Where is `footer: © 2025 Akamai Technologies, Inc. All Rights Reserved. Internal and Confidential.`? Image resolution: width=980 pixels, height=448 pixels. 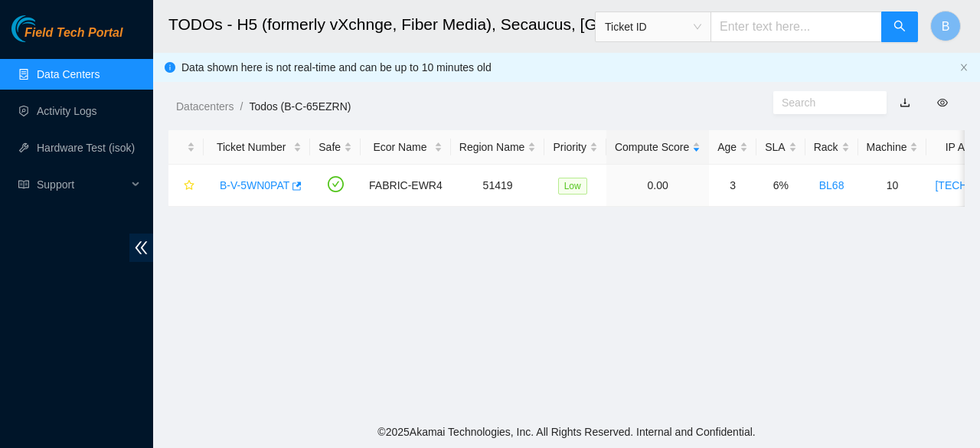 footer: © 2025 Akamai Technologies, Inc. All Rights Reserved. Internal and Confidential. is located at coordinates (567, 432).